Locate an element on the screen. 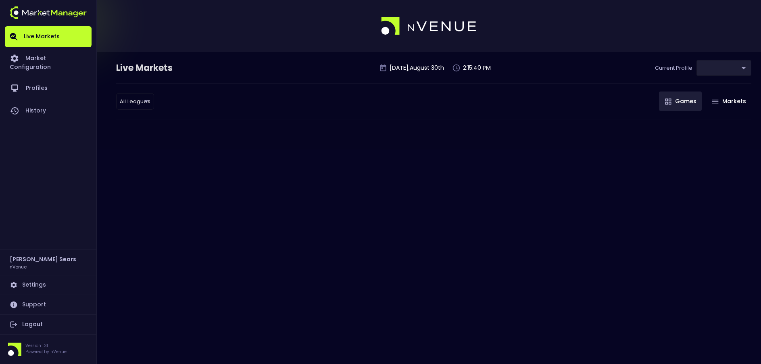 This screenshot has height=364, width=761. div: Live Markets is located at coordinates (165, 68).